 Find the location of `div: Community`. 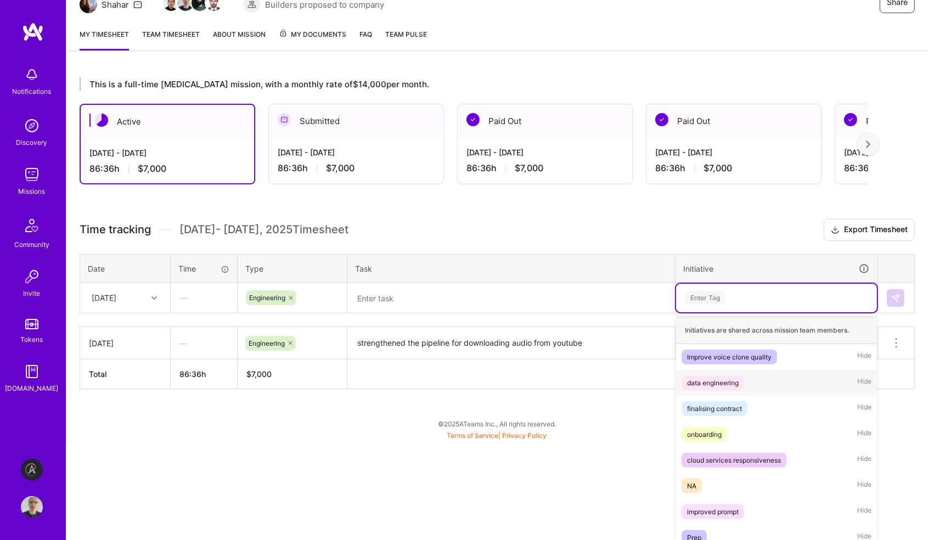

div: Community is located at coordinates (32, 244).